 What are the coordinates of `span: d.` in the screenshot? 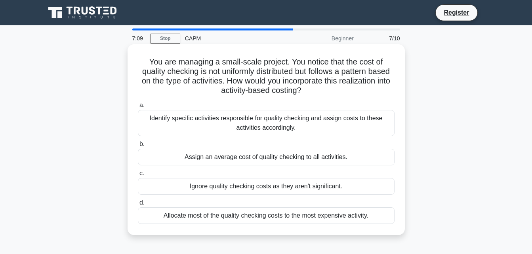 It's located at (142, 202).